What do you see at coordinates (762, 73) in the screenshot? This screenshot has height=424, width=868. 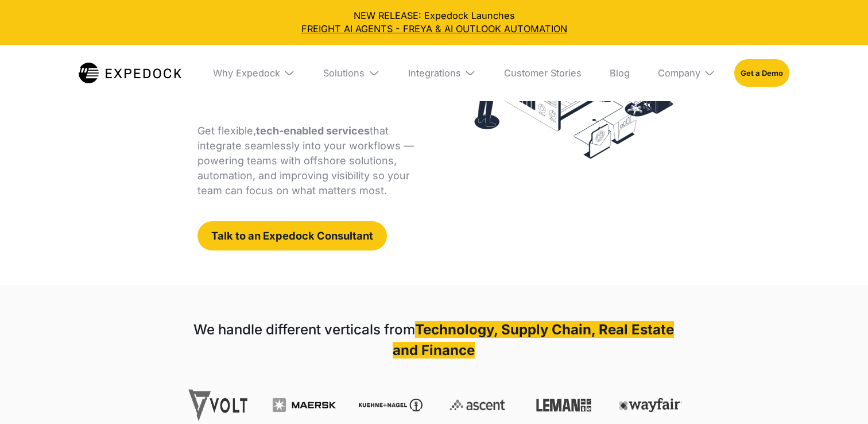 I see `a: Get a Demo` at bounding box center [762, 73].